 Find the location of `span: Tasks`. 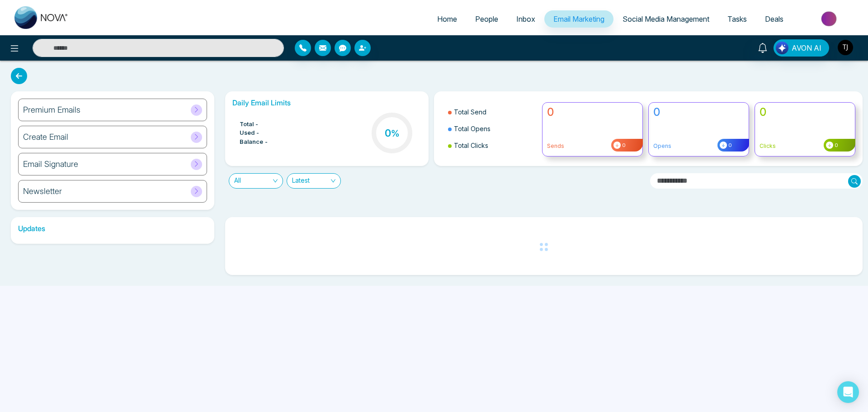

span: Tasks is located at coordinates (737, 19).